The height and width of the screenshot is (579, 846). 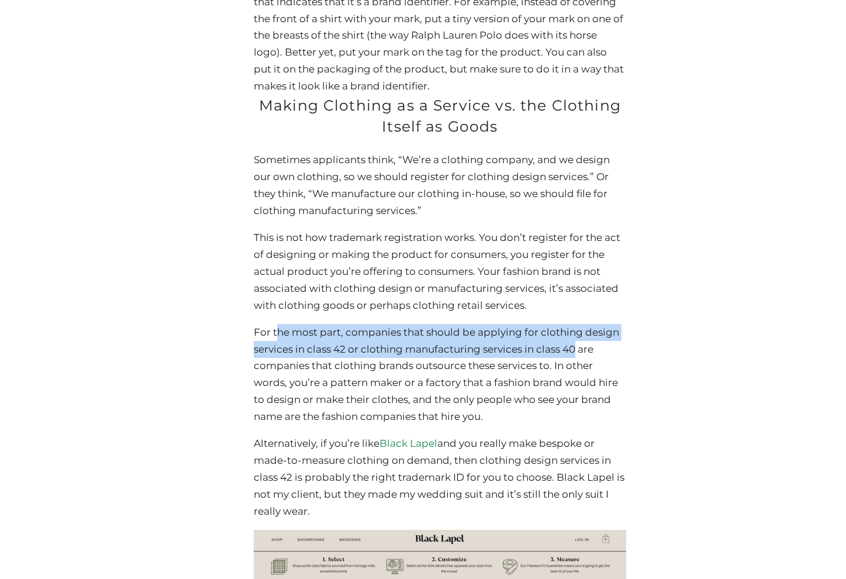 I want to click on h2: Making Clothing as a Service vs. the Clothing Itself as Goods, so click(x=440, y=116).